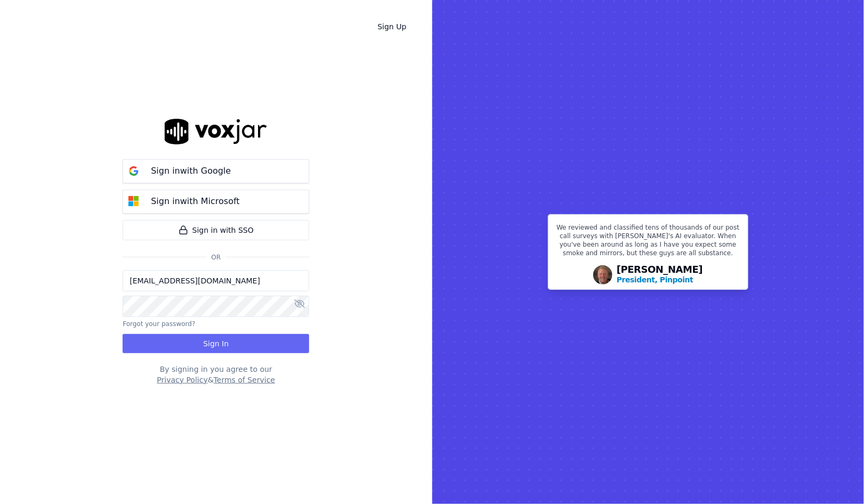  I want to click on button: Sign inwith Google, so click(216, 171).